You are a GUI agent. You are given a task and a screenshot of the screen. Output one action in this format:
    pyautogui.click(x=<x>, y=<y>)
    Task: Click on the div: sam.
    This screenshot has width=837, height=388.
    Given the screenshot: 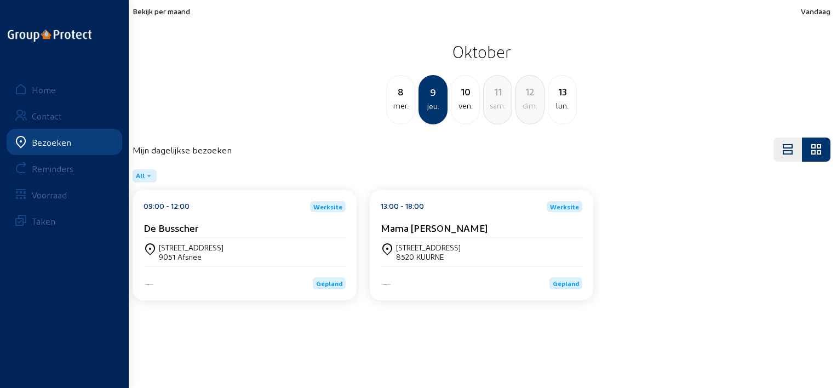 What is the action you would take?
    pyautogui.click(x=497, y=106)
    